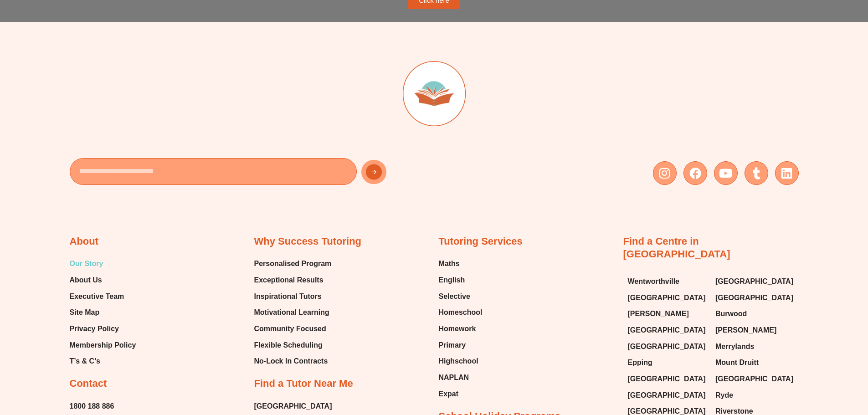 This screenshot has height=415, width=868. Describe the element at coordinates (308, 242) in the screenshot. I see `h2: Why Success Tutoring` at that location.